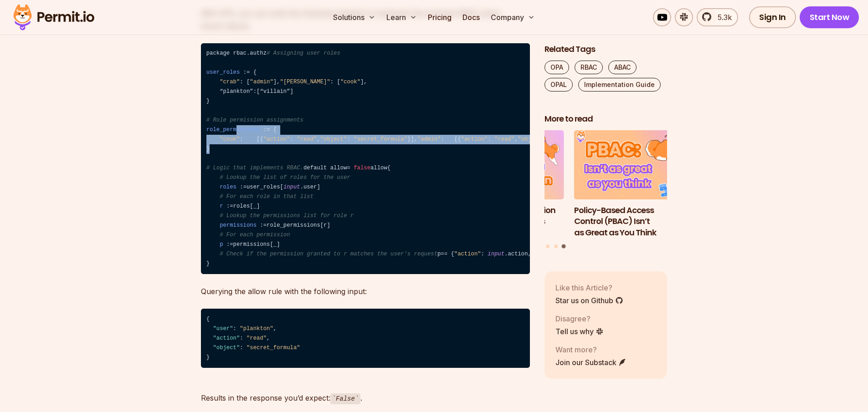 This screenshot has height=412, width=868. Describe the element at coordinates (619, 85) in the screenshot. I see `a: Implementation Guide` at that location.